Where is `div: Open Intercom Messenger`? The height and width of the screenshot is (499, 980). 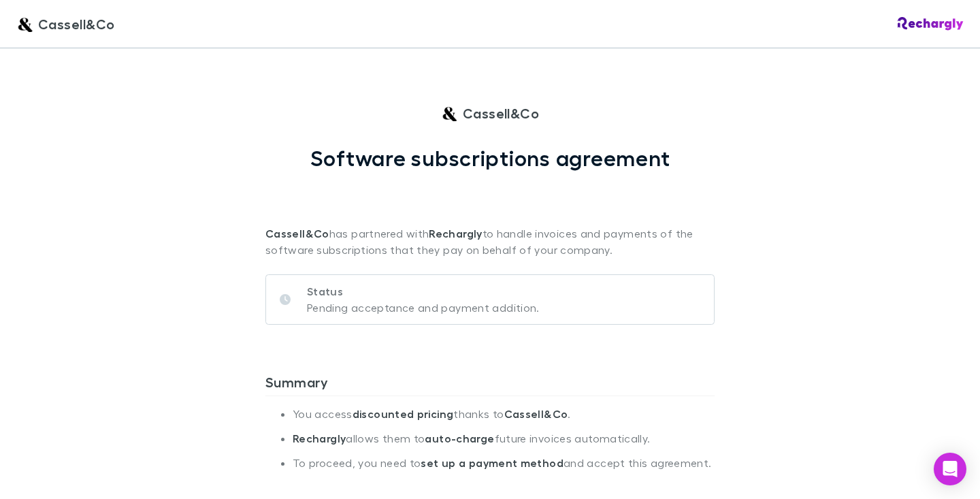 div: Open Intercom Messenger is located at coordinates (950, 470).